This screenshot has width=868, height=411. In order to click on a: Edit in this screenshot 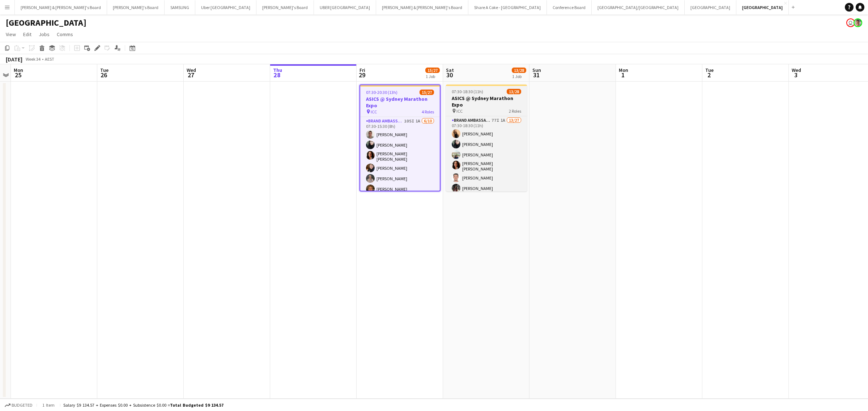, I will do `click(27, 35)`.